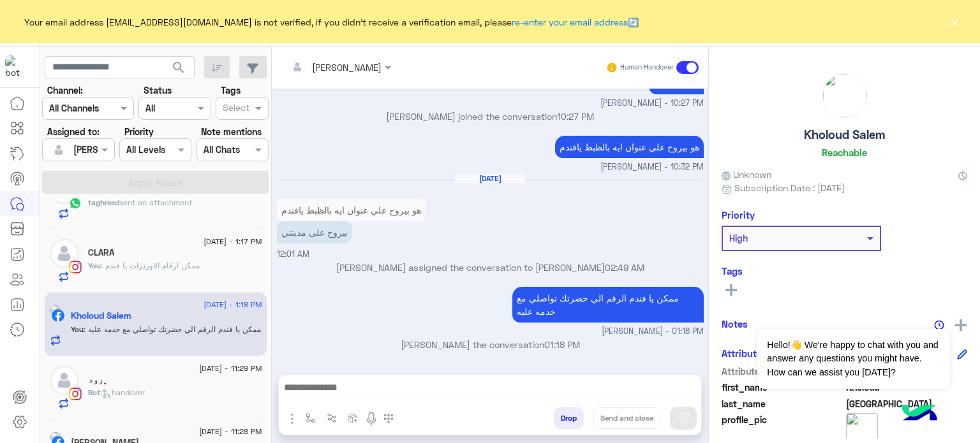  Describe the element at coordinates (231, 90) in the screenshot. I see `label: Tags` at that location.